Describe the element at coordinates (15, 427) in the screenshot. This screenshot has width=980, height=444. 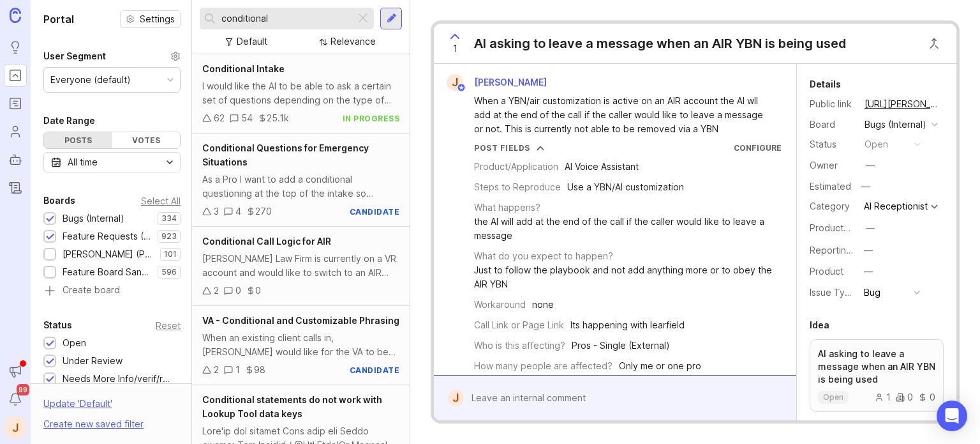
I see `button: J` at that location.